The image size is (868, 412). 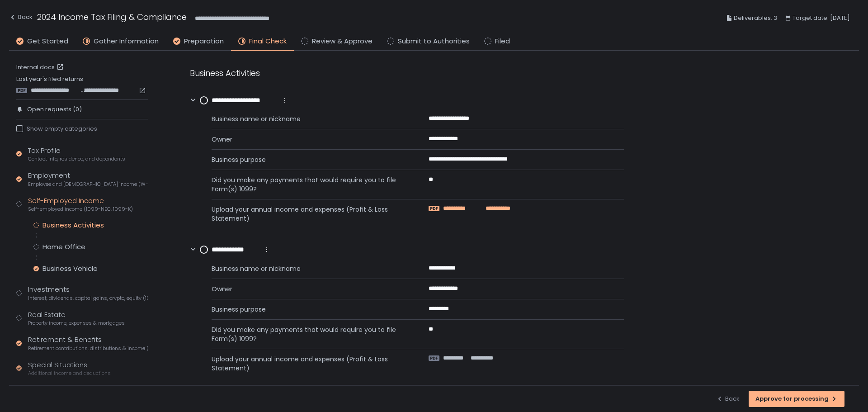 What do you see at coordinates (76, 159) in the screenshot?
I see `span: Contact info, residence, and dependents` at bounding box center [76, 159].